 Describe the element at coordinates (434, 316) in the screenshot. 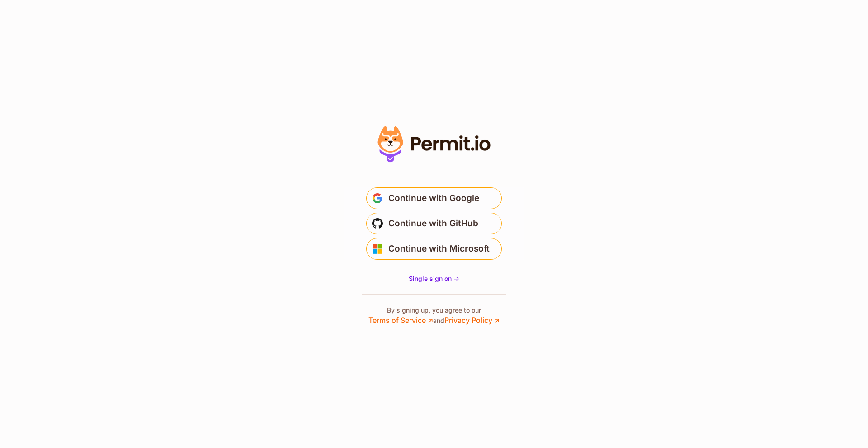

I see `p: By signing up, you agree to our and` at that location.